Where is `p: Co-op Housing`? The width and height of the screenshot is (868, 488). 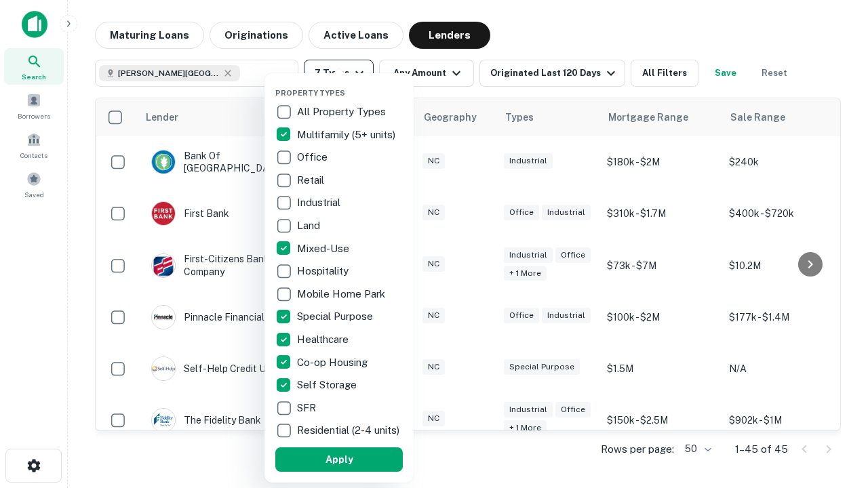
p: Co-op Housing is located at coordinates (333, 363).